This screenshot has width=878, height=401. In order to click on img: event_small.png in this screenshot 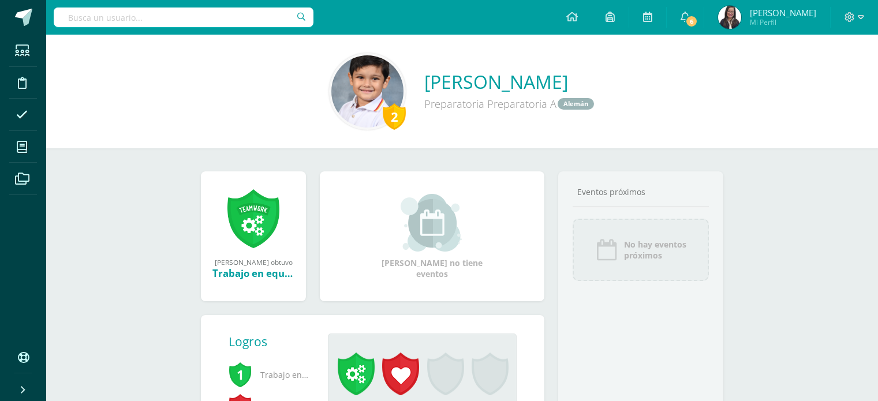, I will do `click(432, 223)`.